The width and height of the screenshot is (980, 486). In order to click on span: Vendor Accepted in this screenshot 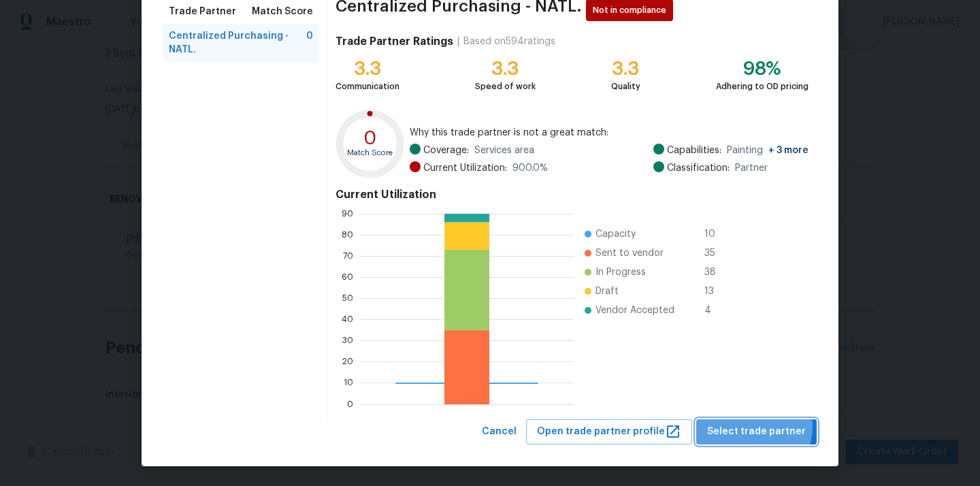, I will do `click(635, 310)`.